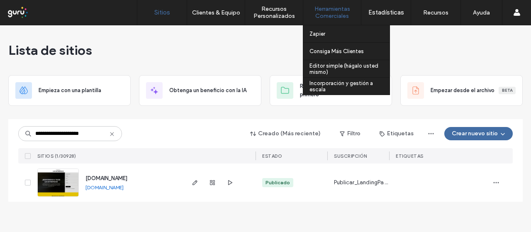 This screenshot has width=531, height=232. What do you see at coordinates (350, 134) in the screenshot?
I see `button: Filtro` at bounding box center [350, 134].